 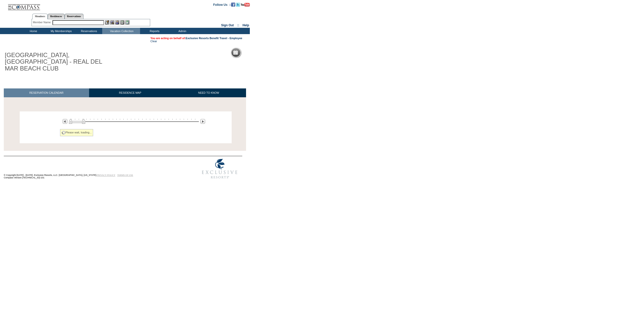 I want to click on div: Member Name:, so click(x=42, y=22).